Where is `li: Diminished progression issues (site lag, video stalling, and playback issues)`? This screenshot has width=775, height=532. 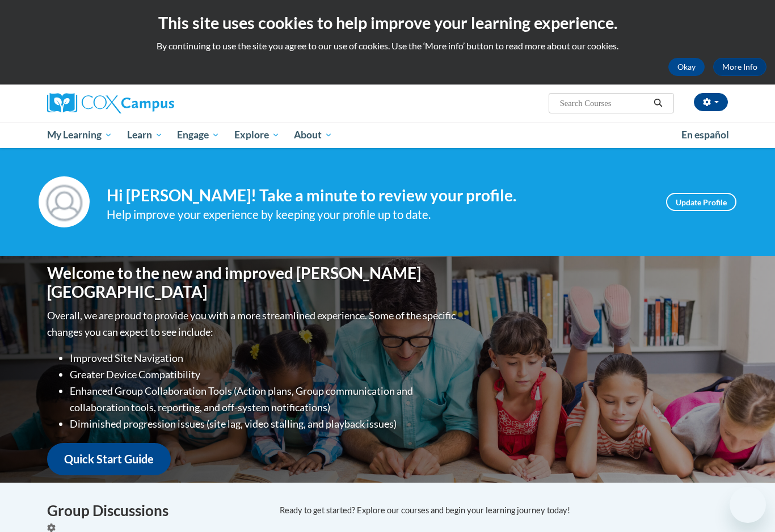 li: Diminished progression issues (site lag, video stalling, and playback issues) is located at coordinates (264, 423).